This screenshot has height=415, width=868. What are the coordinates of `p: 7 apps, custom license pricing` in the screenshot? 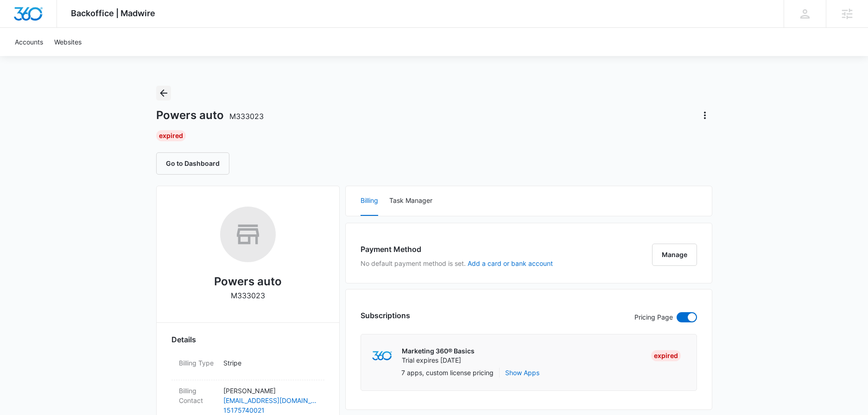 It's located at (447, 373).